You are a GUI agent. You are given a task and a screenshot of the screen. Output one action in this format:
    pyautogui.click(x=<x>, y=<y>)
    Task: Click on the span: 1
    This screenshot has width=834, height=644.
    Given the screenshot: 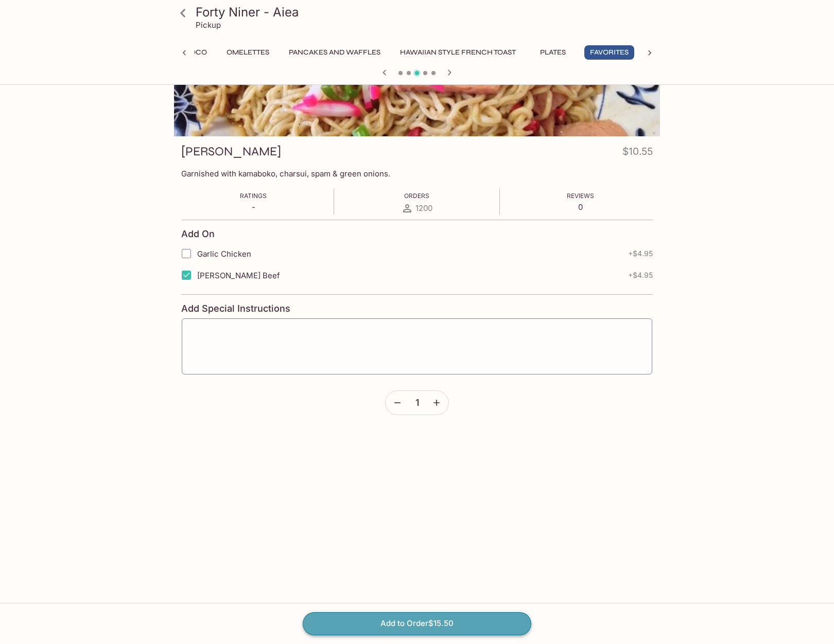 What is the action you would take?
    pyautogui.click(x=417, y=403)
    